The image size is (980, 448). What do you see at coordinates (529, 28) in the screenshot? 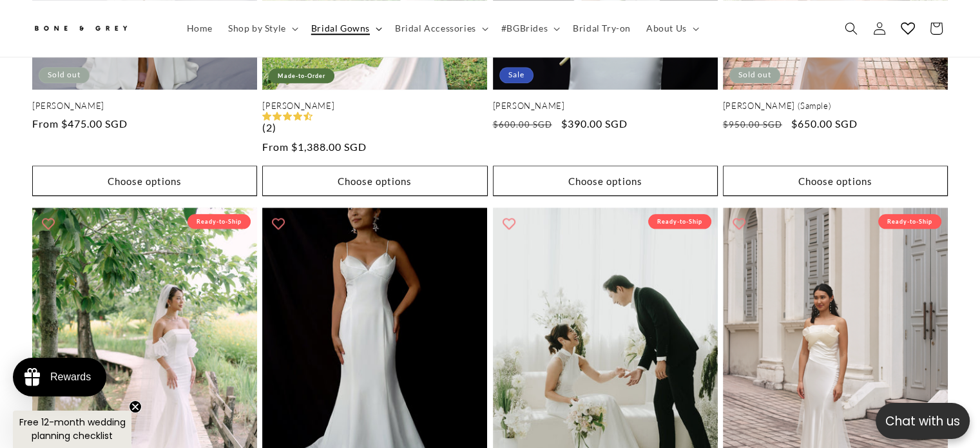
I see `summary: #BGBrides` at bounding box center [529, 28].